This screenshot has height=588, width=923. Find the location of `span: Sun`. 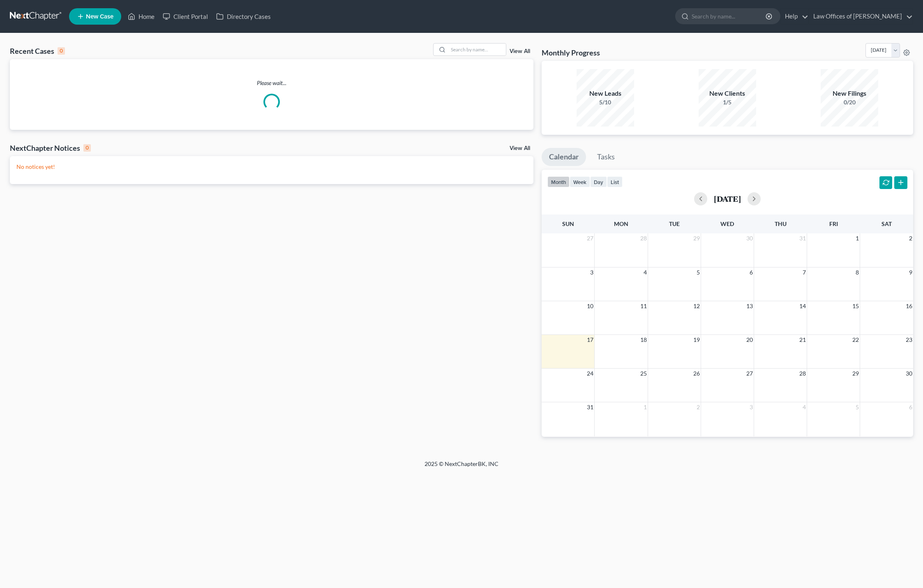

span: Sun is located at coordinates (568, 223).